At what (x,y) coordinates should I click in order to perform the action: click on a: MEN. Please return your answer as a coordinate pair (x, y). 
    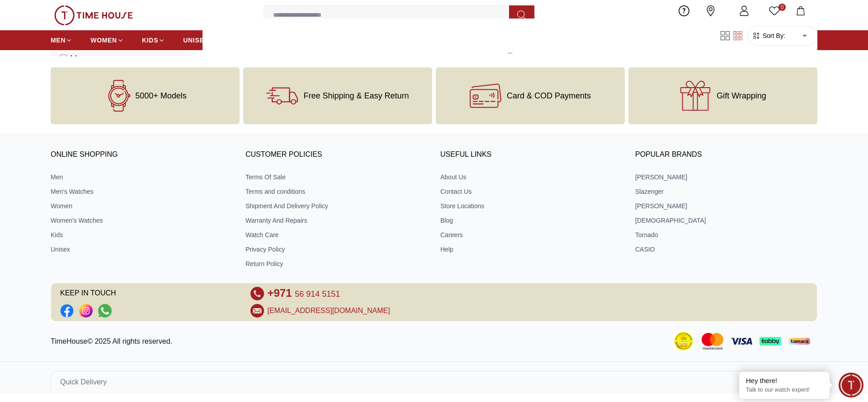
    Looking at the image, I should click on (61, 40).